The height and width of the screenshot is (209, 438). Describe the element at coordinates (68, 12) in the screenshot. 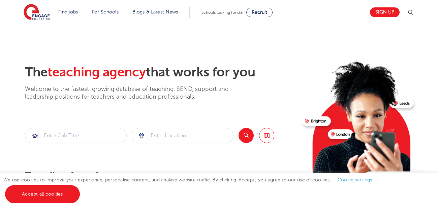

I see `a: Find jobs` at that location.